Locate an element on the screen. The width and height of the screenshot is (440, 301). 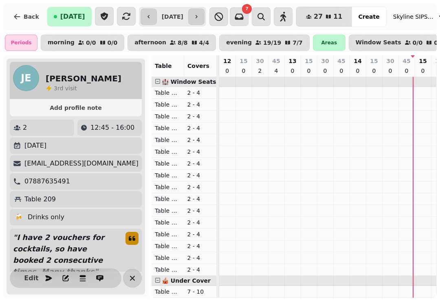
p: Table 201 is located at coordinates (168, 292).